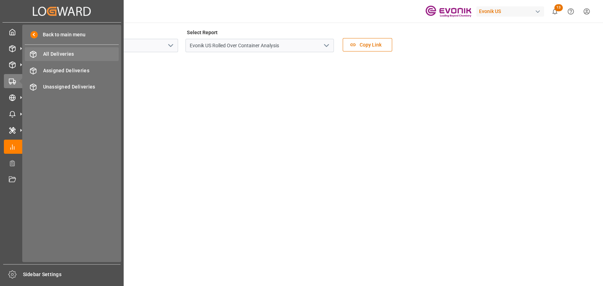 The width and height of the screenshot is (603, 286). Describe the element at coordinates (72, 70) in the screenshot. I see `a: Assigned Deliveries` at that location.